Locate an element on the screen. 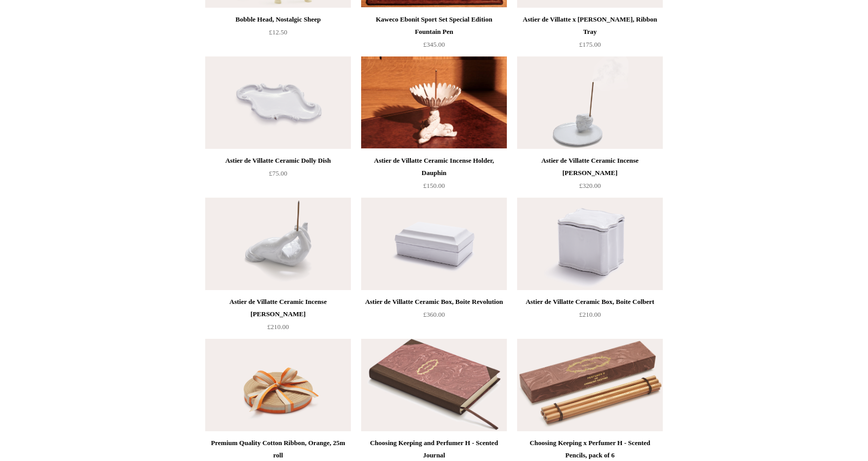  div: Astier de Villatte Ceramic Dolly Dish is located at coordinates (278, 160).